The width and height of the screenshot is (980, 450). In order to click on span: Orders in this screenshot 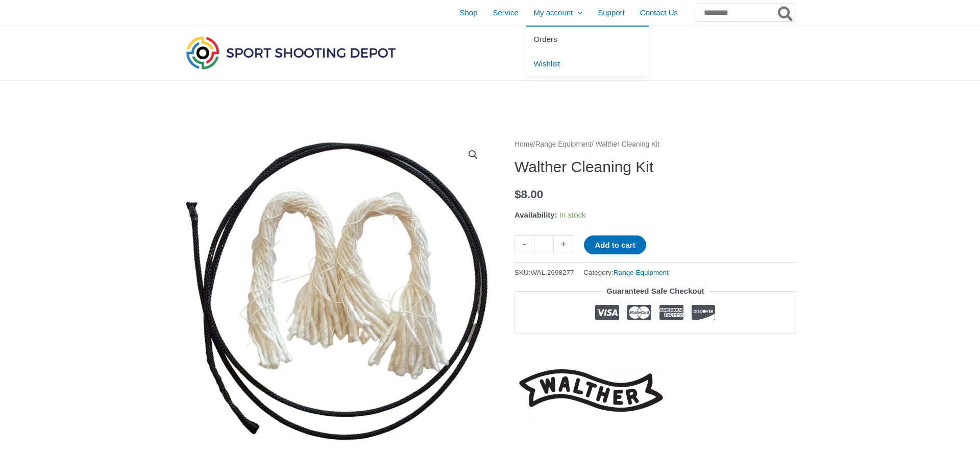, I will do `click(545, 39)`.